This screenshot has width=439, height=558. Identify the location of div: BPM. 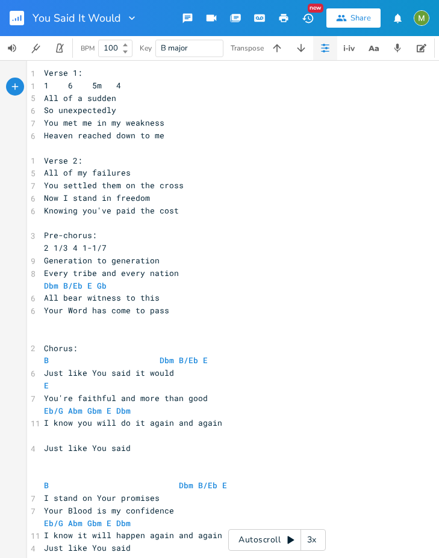
(87, 48).